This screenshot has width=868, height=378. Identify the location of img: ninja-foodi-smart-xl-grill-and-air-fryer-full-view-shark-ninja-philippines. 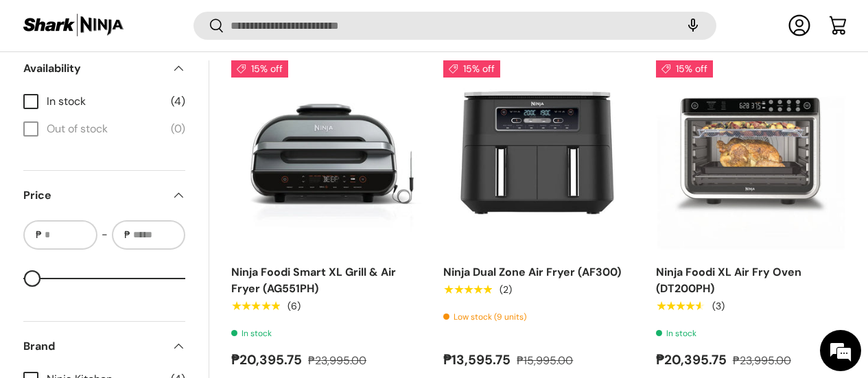
(326, 155).